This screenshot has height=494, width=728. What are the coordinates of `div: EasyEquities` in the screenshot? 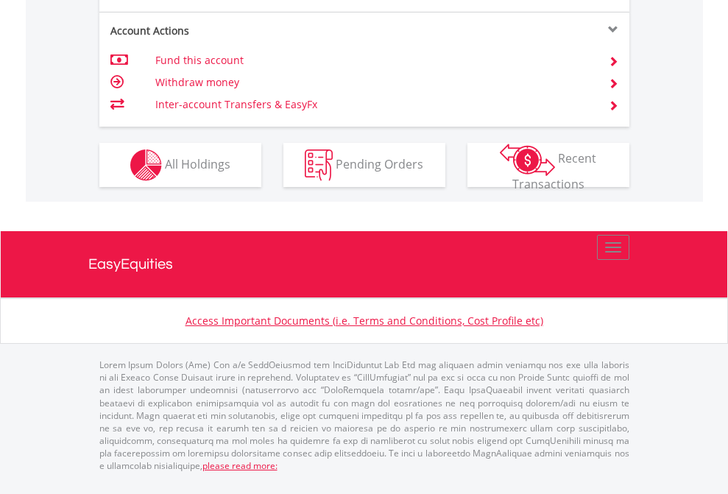 It's located at (364, 264).